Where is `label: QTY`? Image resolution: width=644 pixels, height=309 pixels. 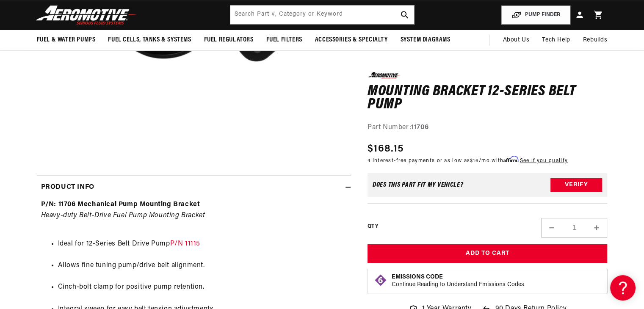
label: QTY is located at coordinates (373, 226).